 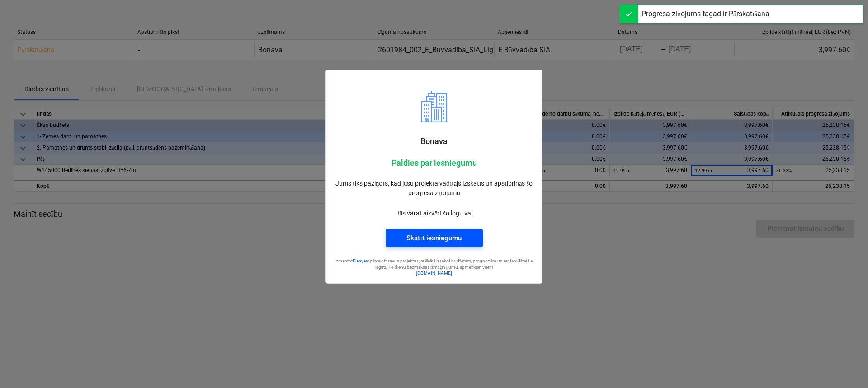 What do you see at coordinates (434, 189) in the screenshot?
I see `p: Jums tiks paziņots, kad jūsu projekta vadītājs izskatīs un apstiprinās šo progresa ziņojumu` at bounding box center [434, 189].